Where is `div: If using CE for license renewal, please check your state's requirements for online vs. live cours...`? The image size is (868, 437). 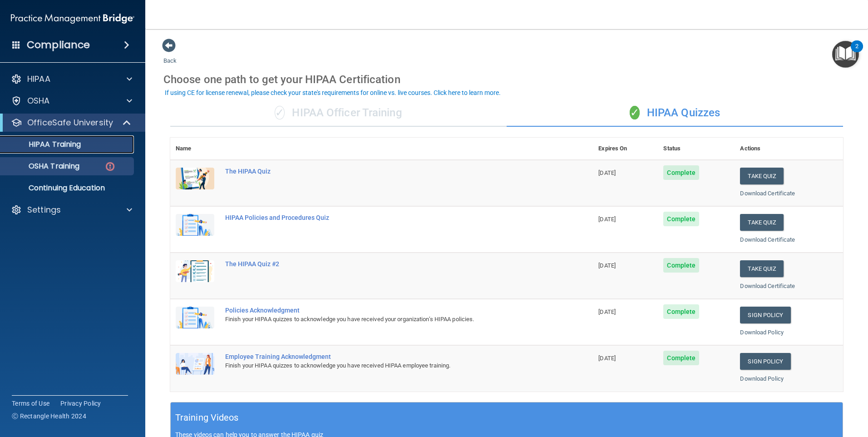 div: If using CE for license renewal, please check your state's requirements for online vs. live cours... is located at coordinates (333, 93).